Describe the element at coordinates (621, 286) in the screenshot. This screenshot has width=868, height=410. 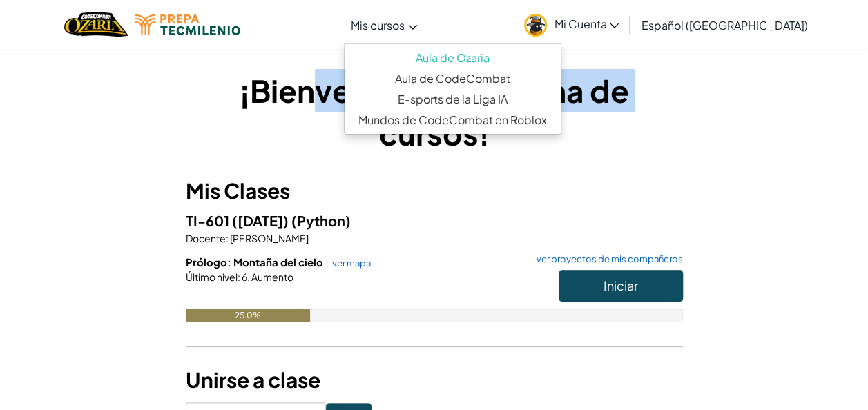
I see `button: Iniciar` at that location.